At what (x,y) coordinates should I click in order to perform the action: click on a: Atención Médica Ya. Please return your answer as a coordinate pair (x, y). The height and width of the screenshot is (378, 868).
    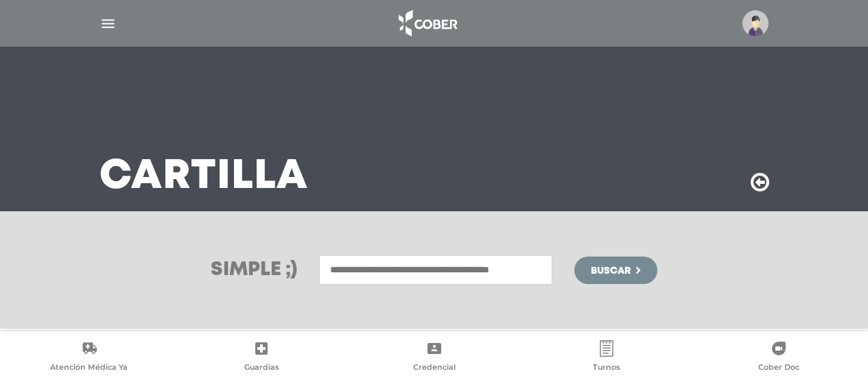
    Looking at the image, I should click on (88, 358).